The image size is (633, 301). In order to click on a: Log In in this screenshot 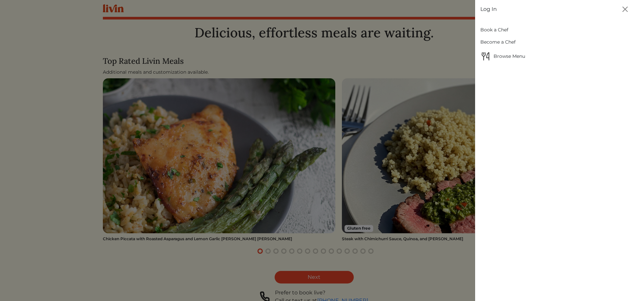, I will do `click(489, 9)`.